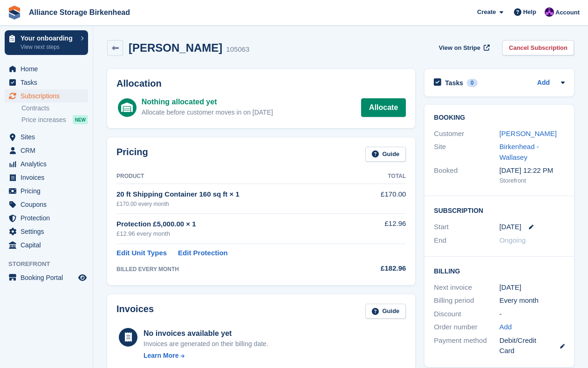 The image size is (588, 368). I want to click on a: Contracts, so click(55, 108).